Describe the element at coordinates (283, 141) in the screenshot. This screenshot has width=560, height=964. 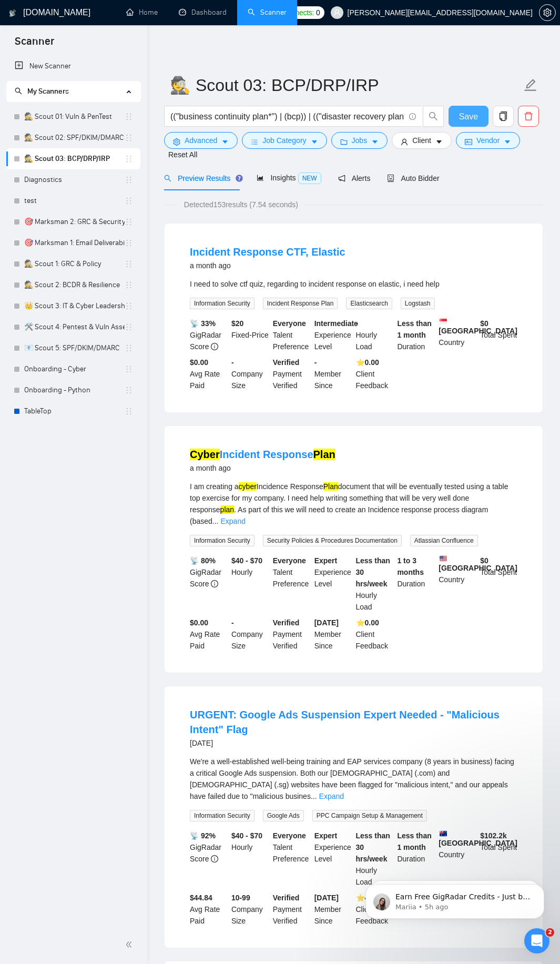
I see `button: barsJob Categorycaret-down` at that location.